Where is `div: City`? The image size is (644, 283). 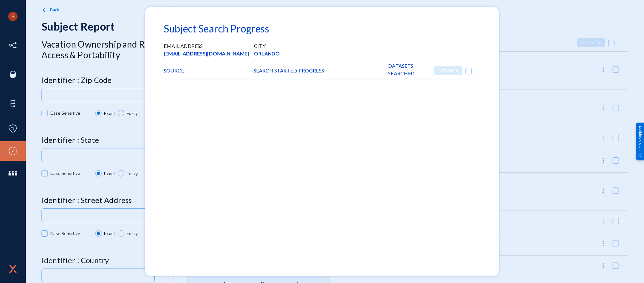 div: City is located at coordinates (267, 46).